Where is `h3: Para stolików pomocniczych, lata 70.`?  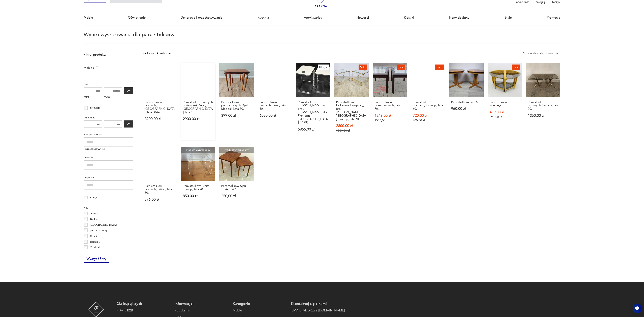 h3: Para stolików pomocniczych, lata 70. is located at coordinates (390, 105).